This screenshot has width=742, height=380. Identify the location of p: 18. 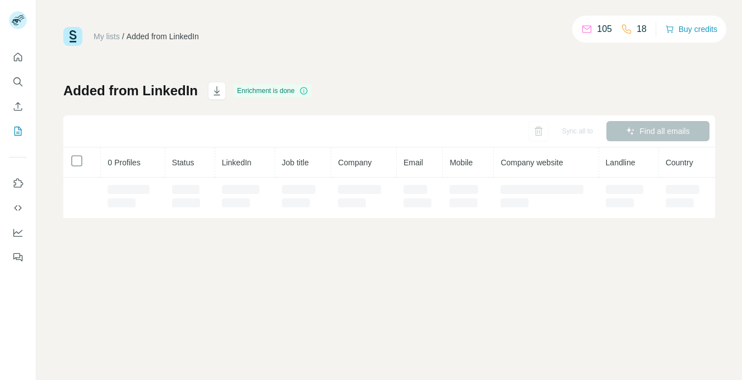
(641, 29).